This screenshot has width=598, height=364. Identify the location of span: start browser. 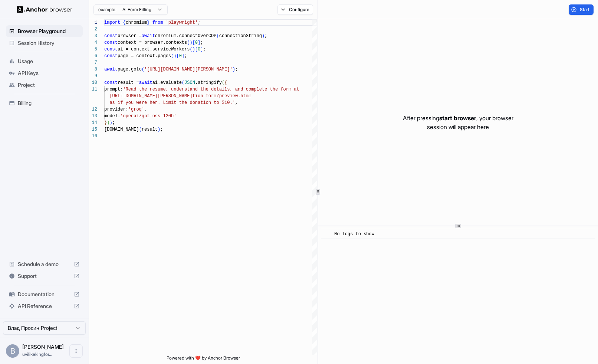
(458, 118).